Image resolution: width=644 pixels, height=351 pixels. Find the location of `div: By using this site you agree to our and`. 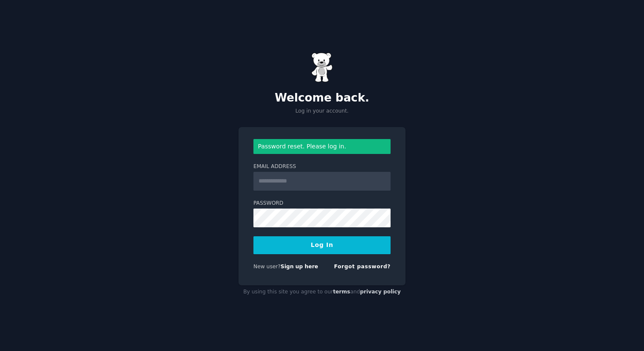

div: By using this site you agree to our and is located at coordinates (322, 292).